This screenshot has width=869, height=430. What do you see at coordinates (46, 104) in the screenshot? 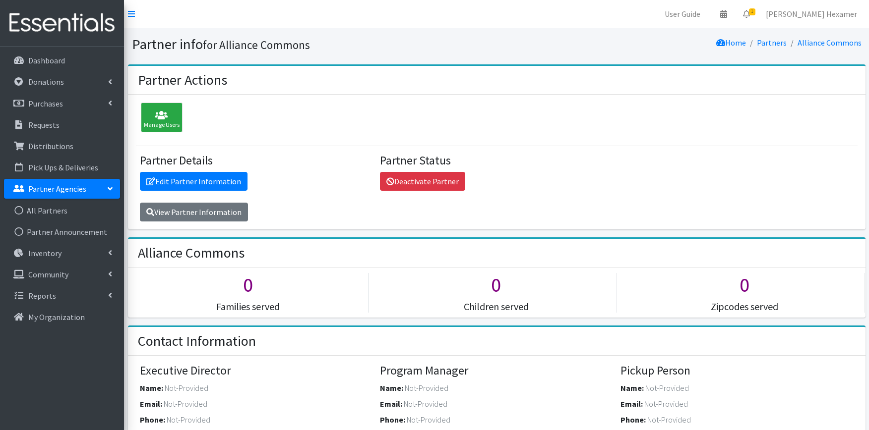
I see `p: Purchases` at bounding box center [46, 104].